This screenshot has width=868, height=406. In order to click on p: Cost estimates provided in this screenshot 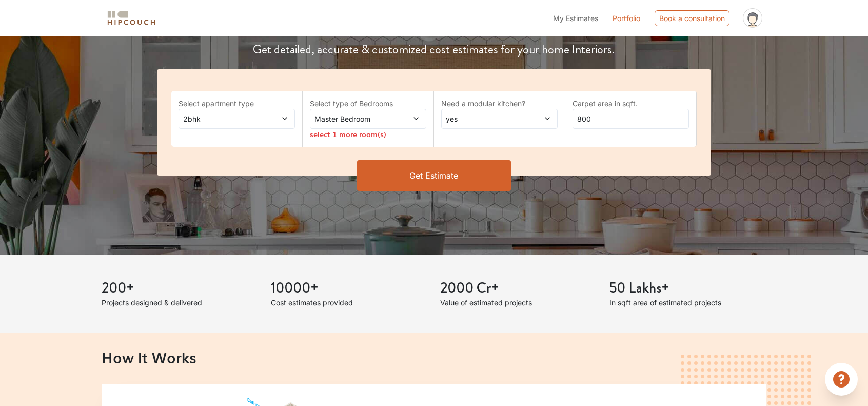, I will do `click(349, 302)`.